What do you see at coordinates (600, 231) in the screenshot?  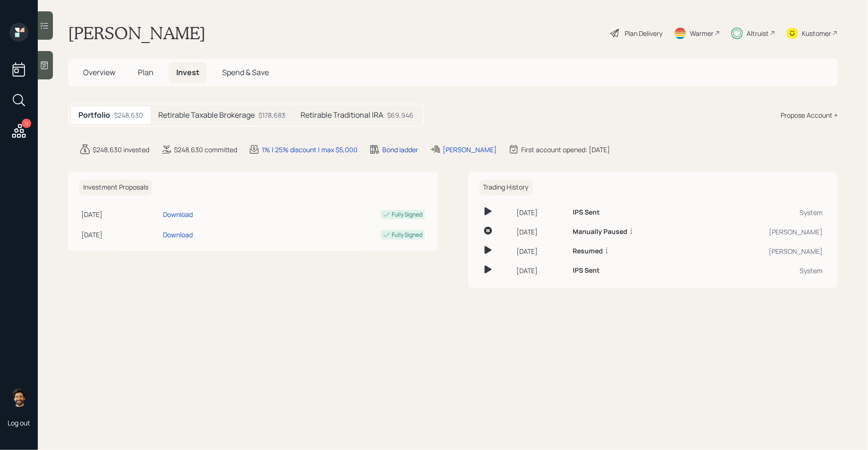 I see `h6: Manually Paused` at bounding box center [600, 231].